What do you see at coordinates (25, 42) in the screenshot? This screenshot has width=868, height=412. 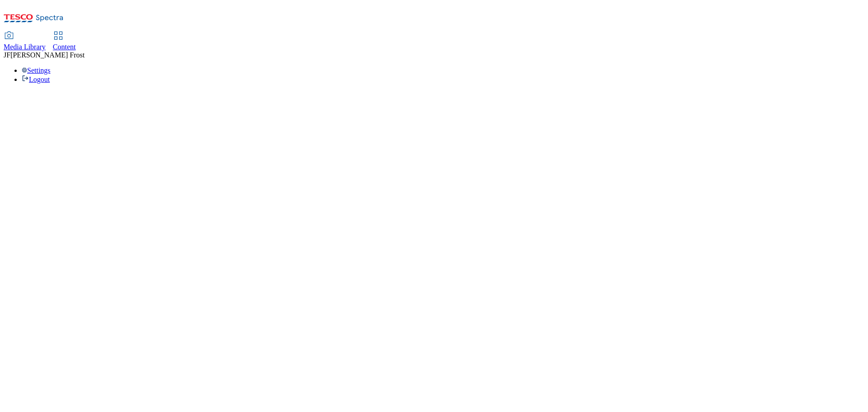 I see `a: Media Library` at bounding box center [25, 42].